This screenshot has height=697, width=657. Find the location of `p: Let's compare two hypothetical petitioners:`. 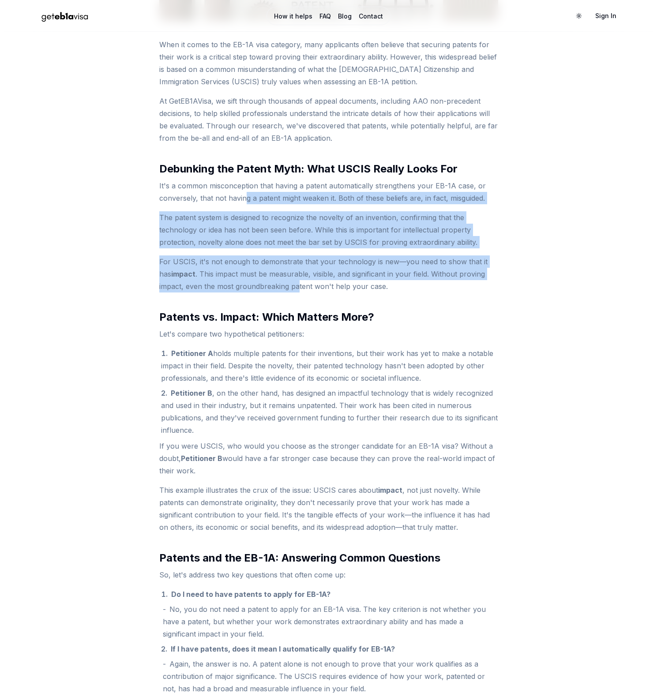

p: Let's compare two hypothetical petitioners: is located at coordinates (329, 334).